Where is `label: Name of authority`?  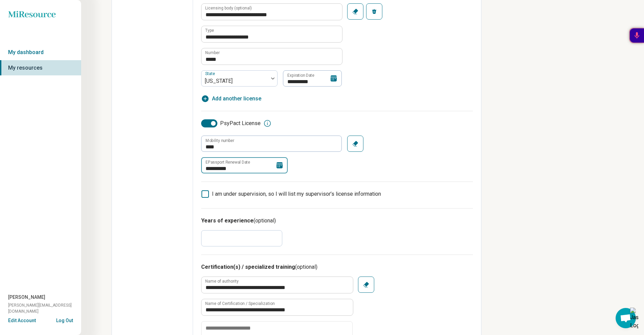 label: Name of authority is located at coordinates (221, 282).